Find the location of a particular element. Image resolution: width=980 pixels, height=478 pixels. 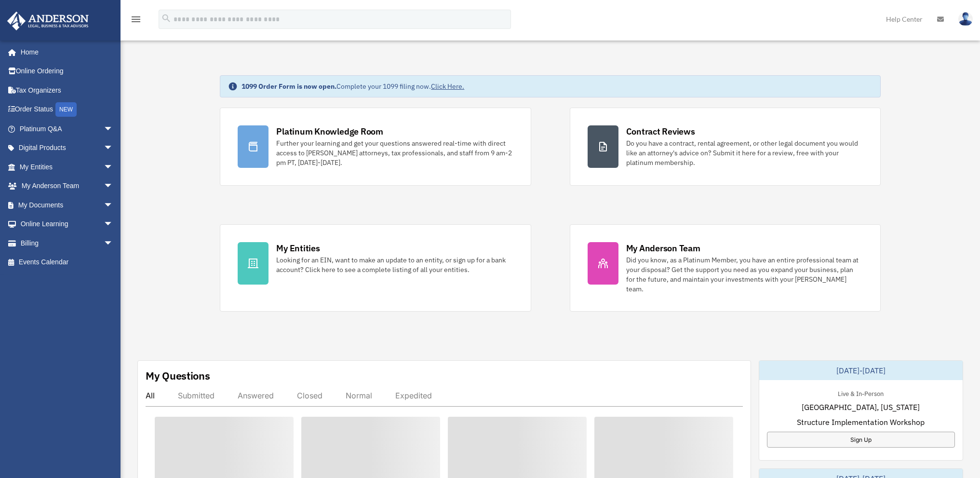

a: Events Calendar is located at coordinates (67, 262).